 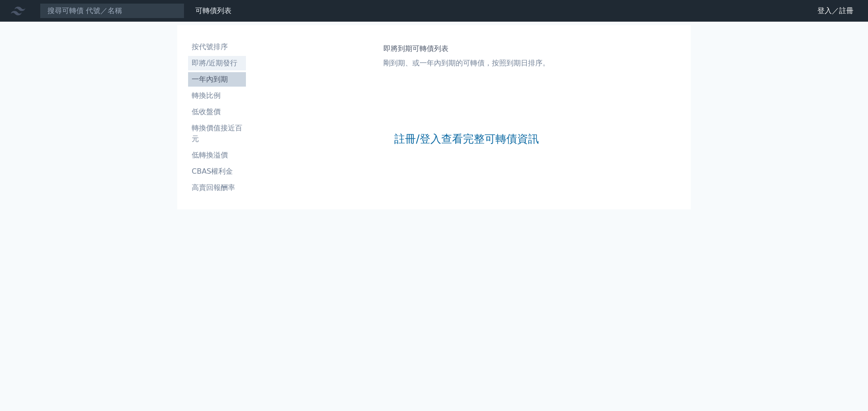 What do you see at coordinates (835, 10) in the screenshot?
I see `a: 登入／註冊` at bounding box center [835, 10].